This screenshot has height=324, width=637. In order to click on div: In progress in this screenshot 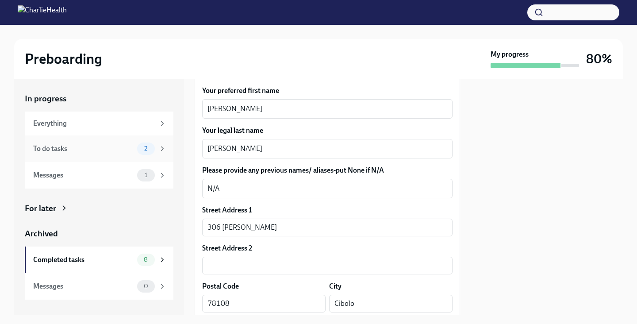, I will do `click(99, 99)`.